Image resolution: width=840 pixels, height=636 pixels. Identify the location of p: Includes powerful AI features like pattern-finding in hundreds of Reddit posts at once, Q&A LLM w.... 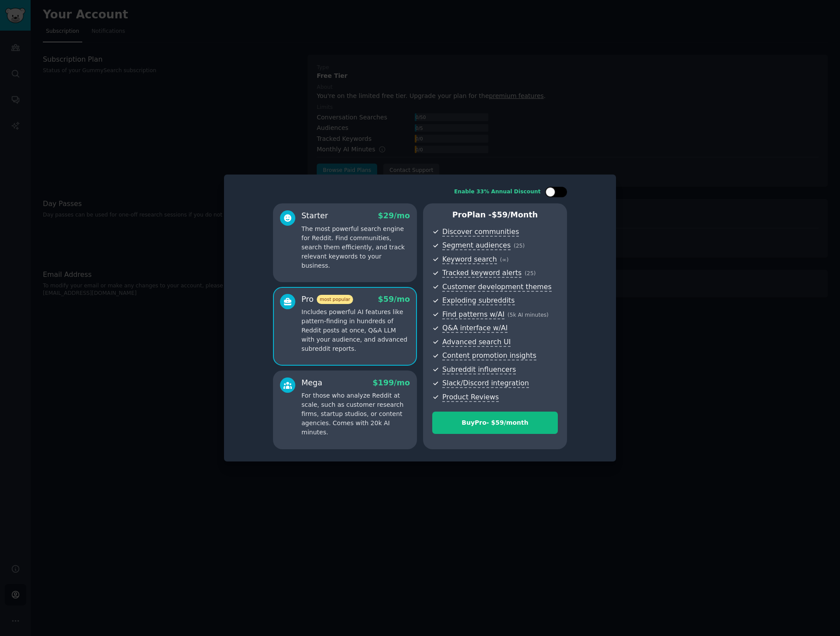
(356, 330).